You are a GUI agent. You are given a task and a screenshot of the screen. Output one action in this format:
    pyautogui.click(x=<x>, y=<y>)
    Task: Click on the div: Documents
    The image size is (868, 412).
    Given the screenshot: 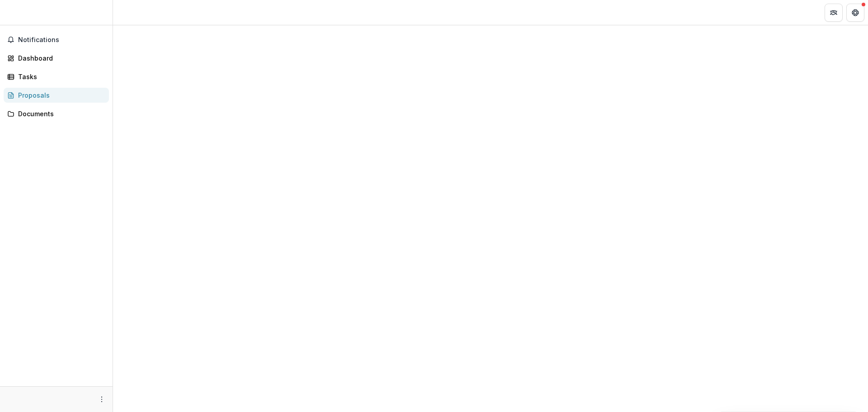 What is the action you would take?
    pyautogui.click(x=60, y=113)
    